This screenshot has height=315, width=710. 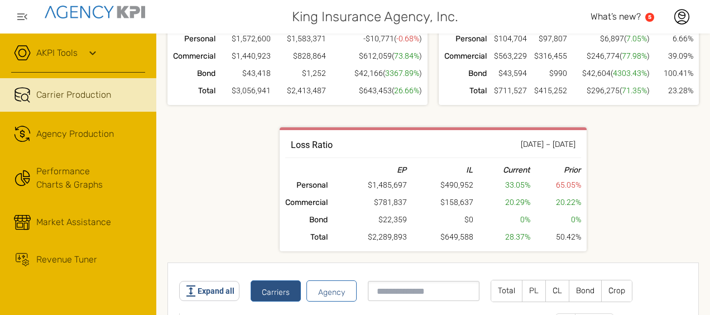 What do you see at coordinates (374, 73) in the screenshot?
I see `td: Network -9.23%` at bounding box center [374, 73].